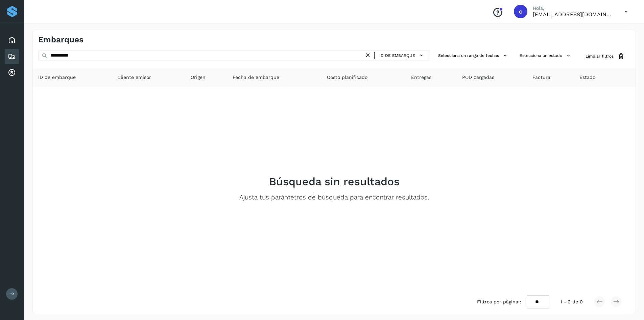 The image size is (644, 320). What do you see at coordinates (599, 56) in the screenshot?
I see `span: Limpiar filtros` at bounding box center [599, 56].